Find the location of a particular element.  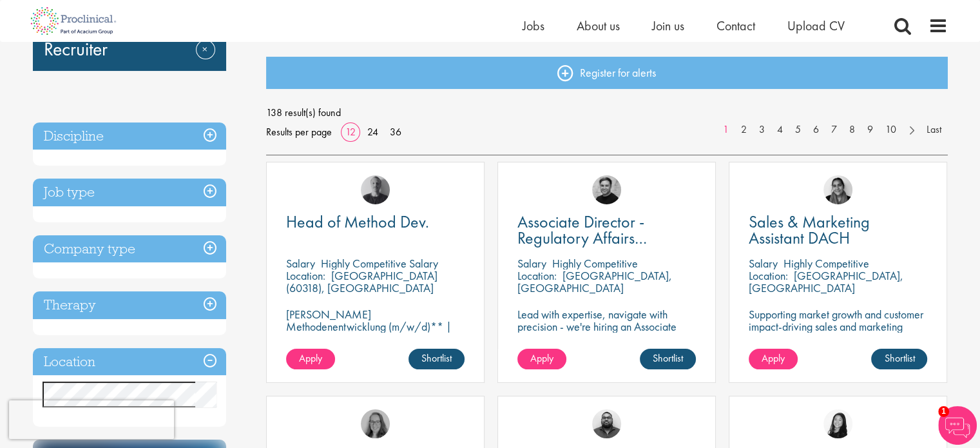

a: 4 is located at coordinates (780, 130).